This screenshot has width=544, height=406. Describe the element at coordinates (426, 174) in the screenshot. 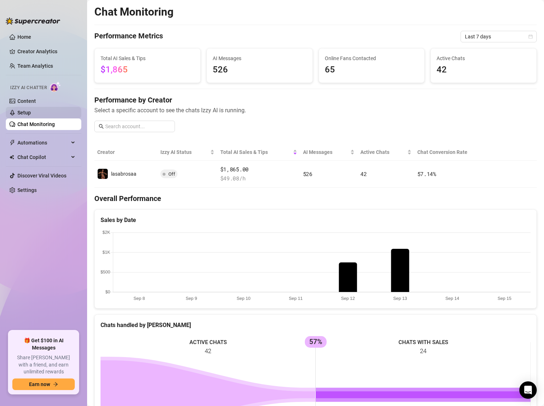

I see `span: 57.14 %` at that location.